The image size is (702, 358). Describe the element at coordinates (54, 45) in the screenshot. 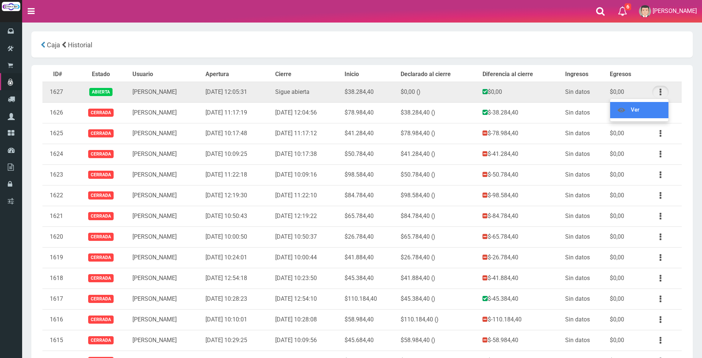

I see `span: Caja` at that location.